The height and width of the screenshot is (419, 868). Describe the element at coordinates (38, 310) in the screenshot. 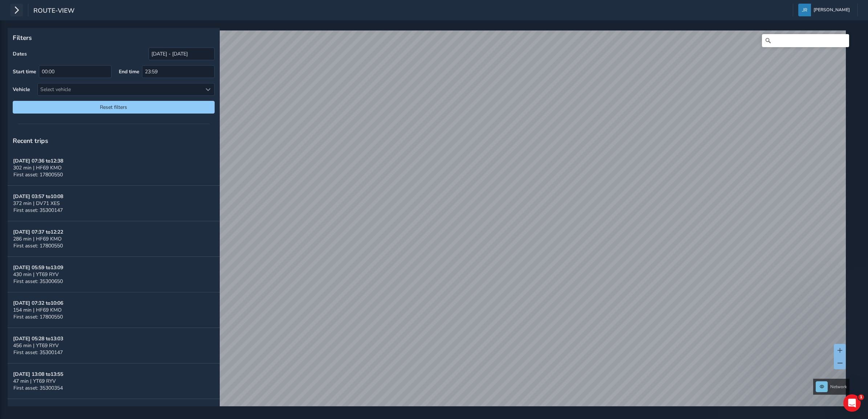

I see `span: 154 min | HF69 KMO` at that location.